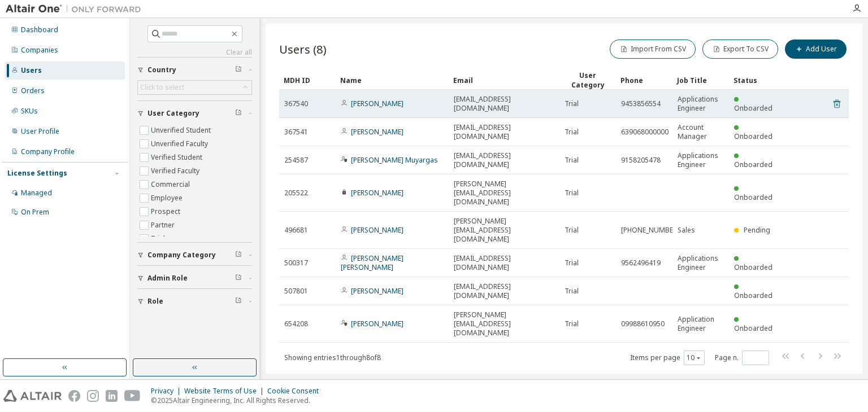 This screenshot has width=868, height=412. Describe the element at coordinates (653, 49) in the screenshot. I see `button: Import From CSV` at that location.